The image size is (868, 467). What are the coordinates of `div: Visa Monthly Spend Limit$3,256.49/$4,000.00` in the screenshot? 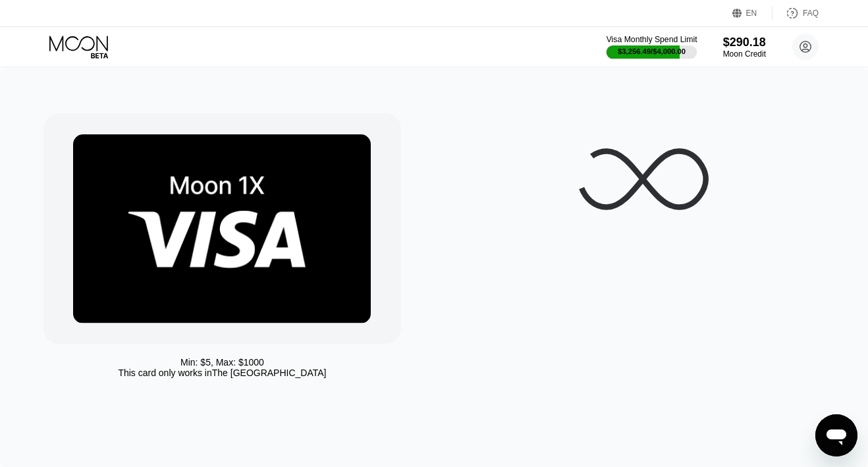 It's located at (651, 47).